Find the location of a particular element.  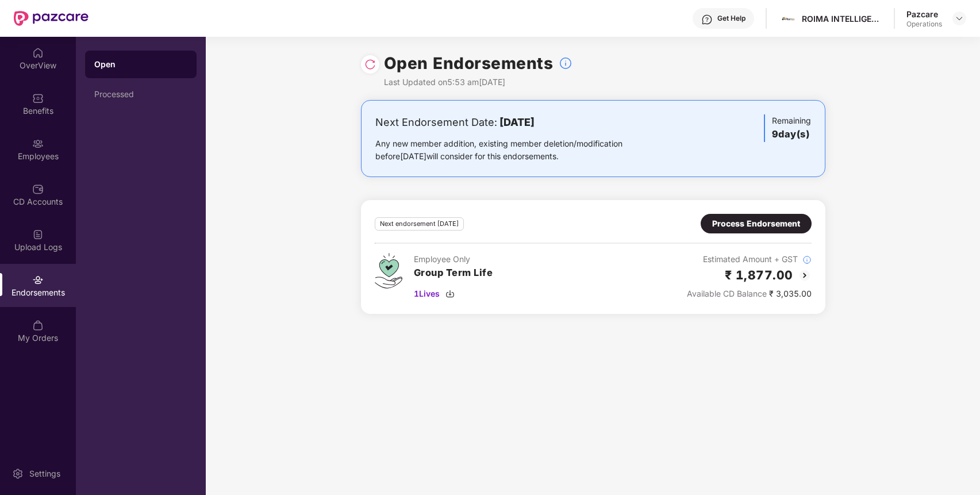

img: svg+xml;base64,PHN2ZyBpZD0iRHJvcGRvd24tMzJ4MzIiIHhtbG5zPSJodHRwOi8vd3d3LnczLm9yZy8yMDAwL3N2ZyIgd2... is located at coordinates (960, 19).